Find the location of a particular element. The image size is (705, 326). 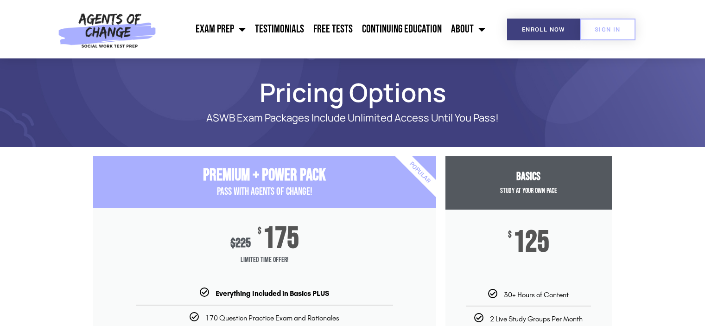

span: 30+ Hours of Content is located at coordinates (536, 294).